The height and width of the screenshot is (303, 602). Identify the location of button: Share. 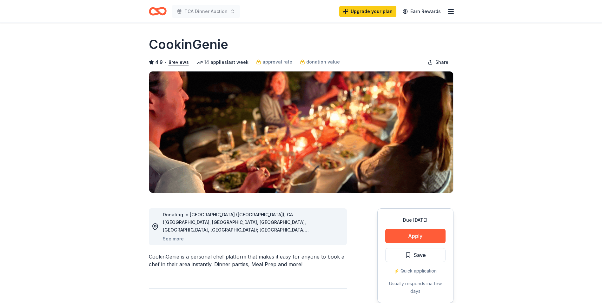
(438, 62).